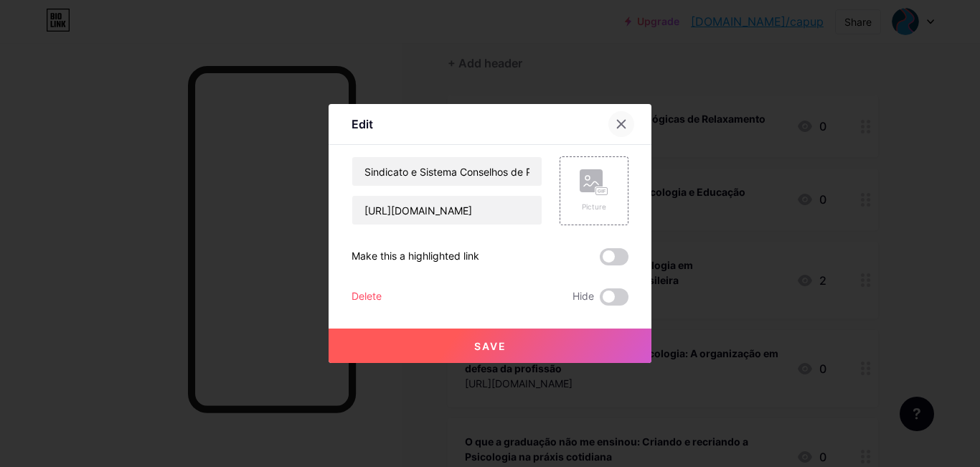 The image size is (980, 467). Describe the element at coordinates (594, 206) in the screenshot. I see `div: Picture` at that location.